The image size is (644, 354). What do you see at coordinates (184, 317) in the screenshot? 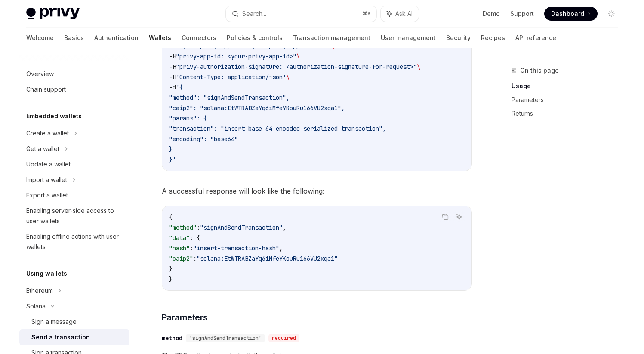
I see `span: Parameters` at bounding box center [184, 317].